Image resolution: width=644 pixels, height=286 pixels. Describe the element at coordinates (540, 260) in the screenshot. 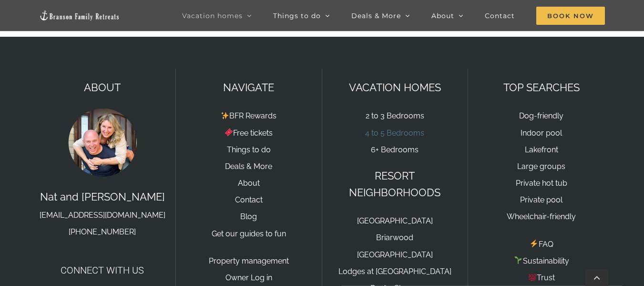

I see `a: Sustainability` at that location.